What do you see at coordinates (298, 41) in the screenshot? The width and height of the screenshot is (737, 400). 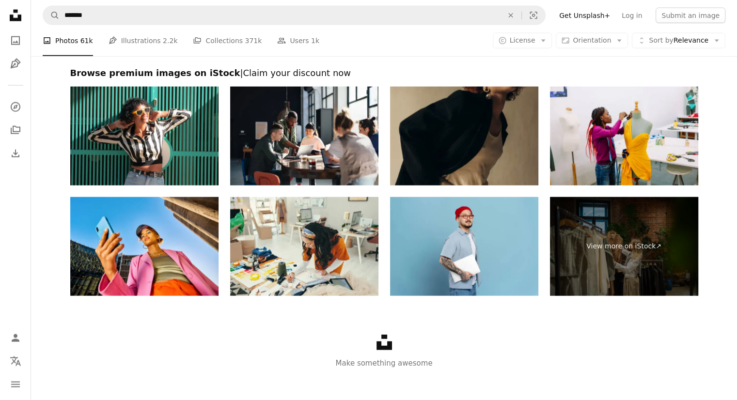 I see `a: Users 1k` at bounding box center [298, 41].